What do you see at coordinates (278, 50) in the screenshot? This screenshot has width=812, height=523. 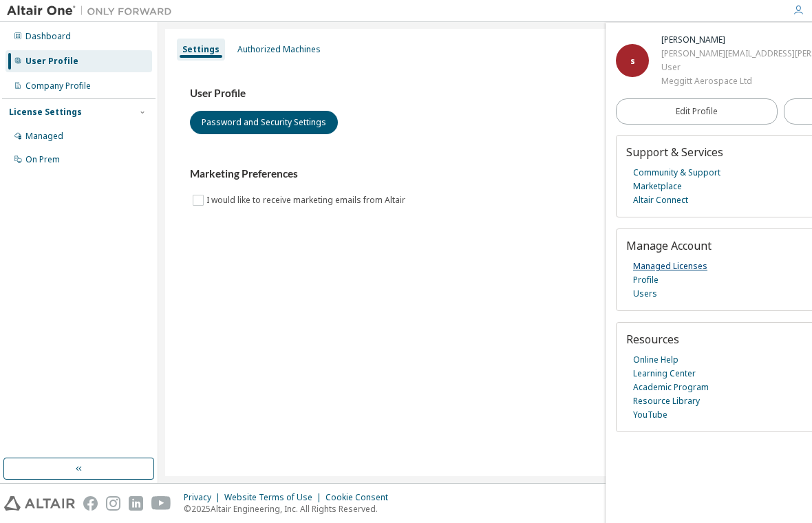 I see `div: Authorized Machines` at bounding box center [278, 50].